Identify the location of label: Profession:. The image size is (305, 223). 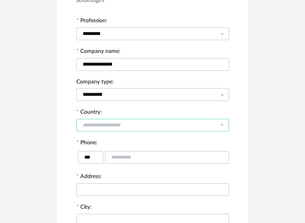
(92, 21).